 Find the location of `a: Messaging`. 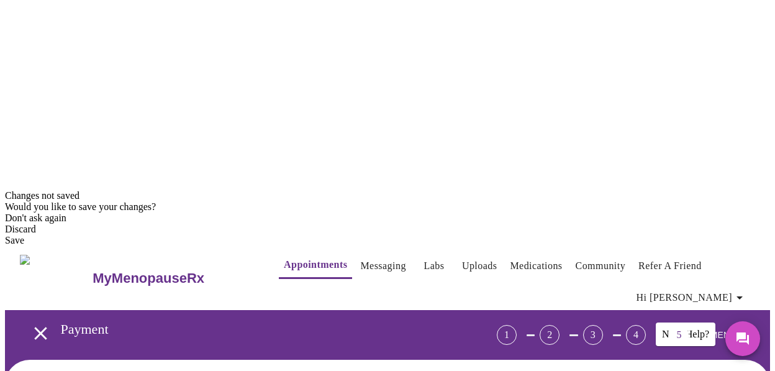

a: Messaging is located at coordinates (382, 266).